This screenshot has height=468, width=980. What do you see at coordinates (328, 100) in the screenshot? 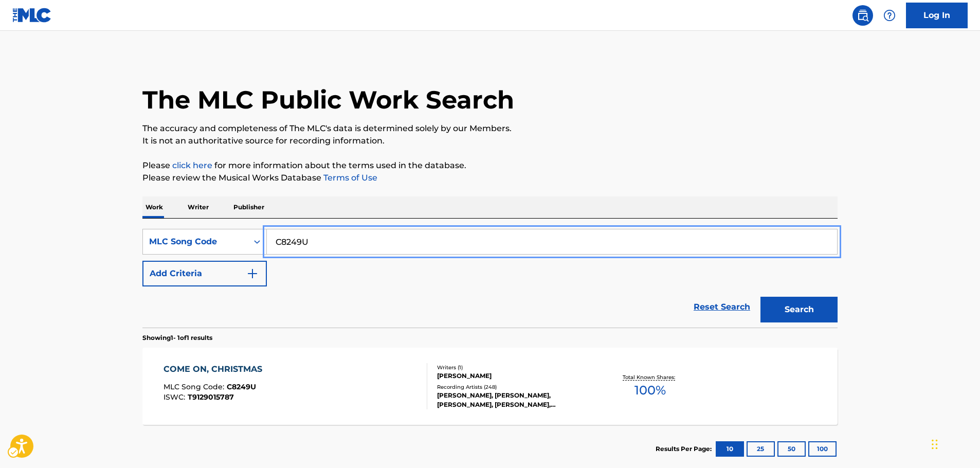
I see `h1: The MLC Public Work Search` at bounding box center [328, 100].